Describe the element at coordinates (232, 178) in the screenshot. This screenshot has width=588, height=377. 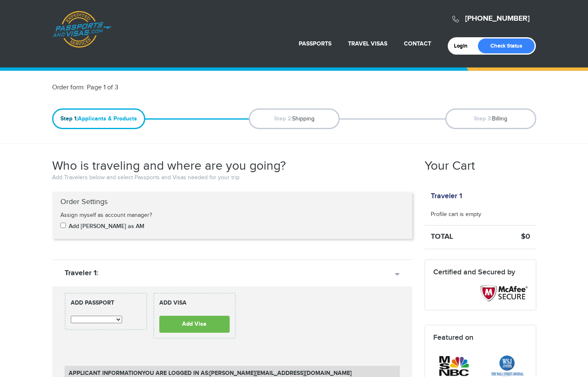
I see `p: Add Travelers below and select Passports and Visas needed for your trip` at that location.